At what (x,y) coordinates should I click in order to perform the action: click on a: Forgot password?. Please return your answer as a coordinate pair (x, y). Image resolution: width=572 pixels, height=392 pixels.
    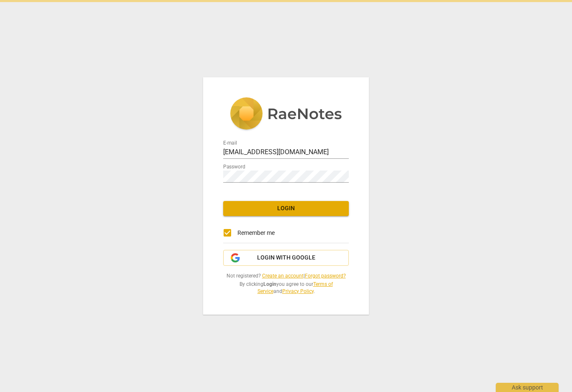
    Looking at the image, I should click on (326, 276).